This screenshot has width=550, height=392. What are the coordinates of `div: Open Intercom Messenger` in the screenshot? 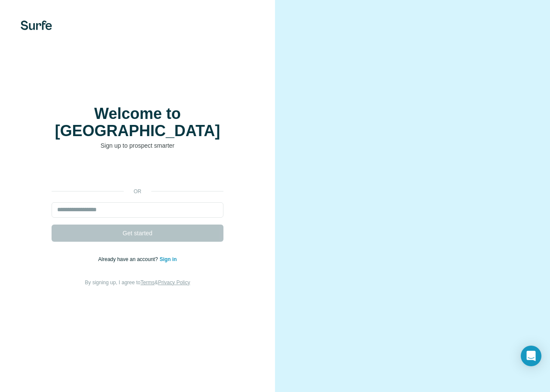 It's located at (531, 356).